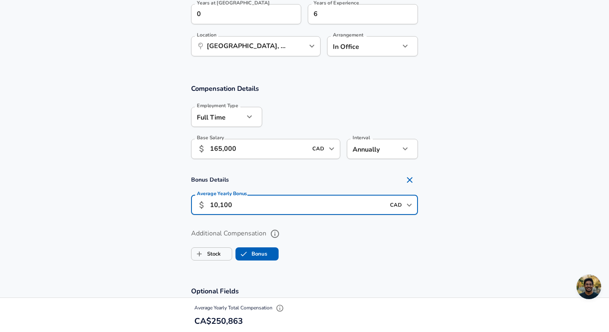 This screenshot has width=609, height=332. Describe the element at coordinates (218, 106) in the screenshot. I see `label: Employment Type` at that location.